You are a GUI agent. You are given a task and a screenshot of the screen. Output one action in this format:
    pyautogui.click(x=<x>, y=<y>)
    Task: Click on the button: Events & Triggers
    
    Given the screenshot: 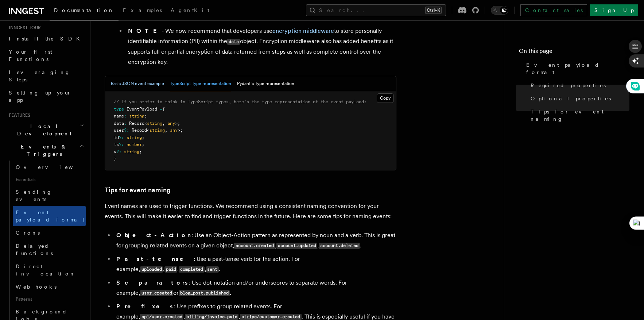 What is the action you would take?
    pyautogui.click(x=46, y=150)
    